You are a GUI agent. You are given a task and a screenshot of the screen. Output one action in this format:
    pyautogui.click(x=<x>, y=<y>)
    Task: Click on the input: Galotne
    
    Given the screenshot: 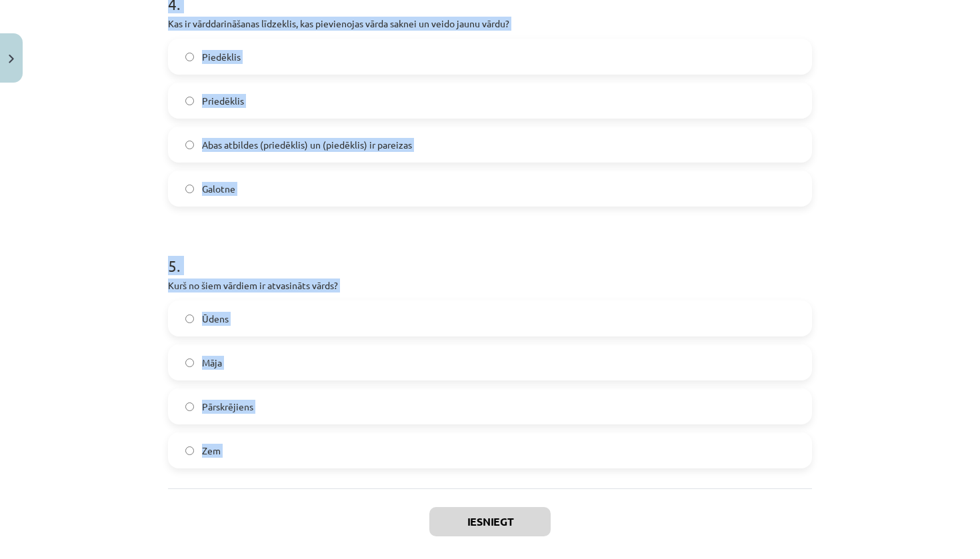 What is the action you would take?
    pyautogui.click(x=189, y=188)
    